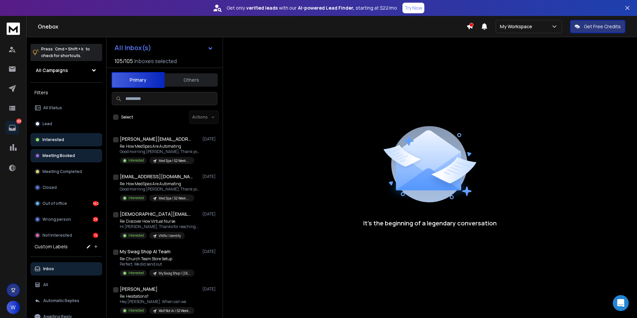 The width and height of the screenshot is (637, 318). I want to click on span: 105 / 105, so click(124, 61).